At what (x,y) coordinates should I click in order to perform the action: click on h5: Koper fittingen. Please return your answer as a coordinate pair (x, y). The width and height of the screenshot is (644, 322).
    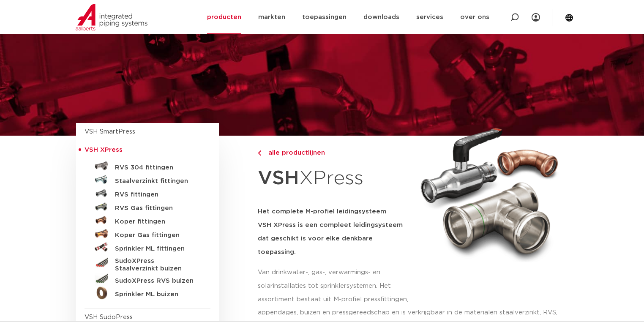
    Looking at the image, I should click on (157, 222).